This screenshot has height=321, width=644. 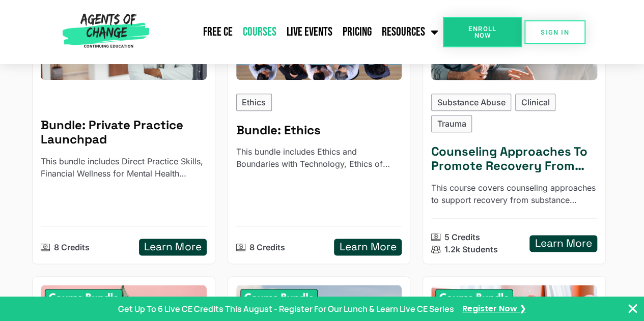 I want to click on p: Substance Abuse, so click(x=471, y=102).